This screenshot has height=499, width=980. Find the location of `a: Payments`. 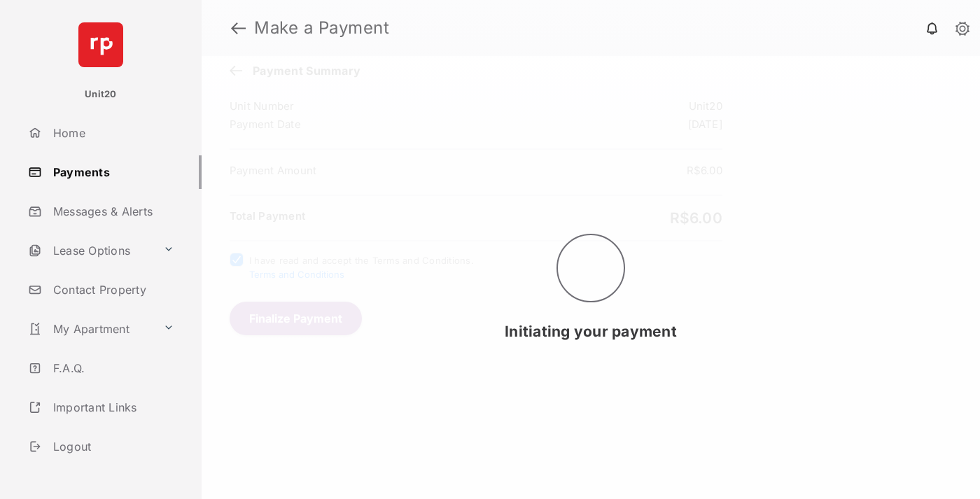

a: Payments is located at coordinates (112, 172).